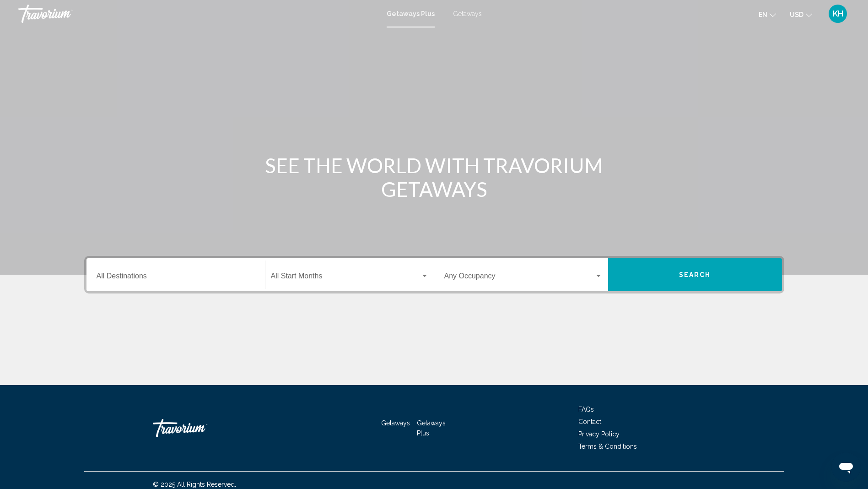  Describe the element at coordinates (608, 446) in the screenshot. I see `span: Terms & Conditions` at that location.